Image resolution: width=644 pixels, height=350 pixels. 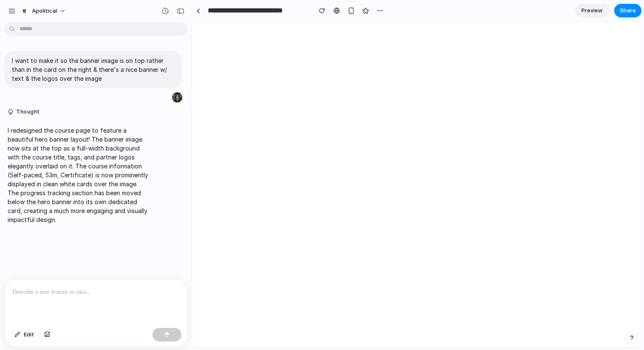 I want to click on button: Share, so click(x=628, y=11).